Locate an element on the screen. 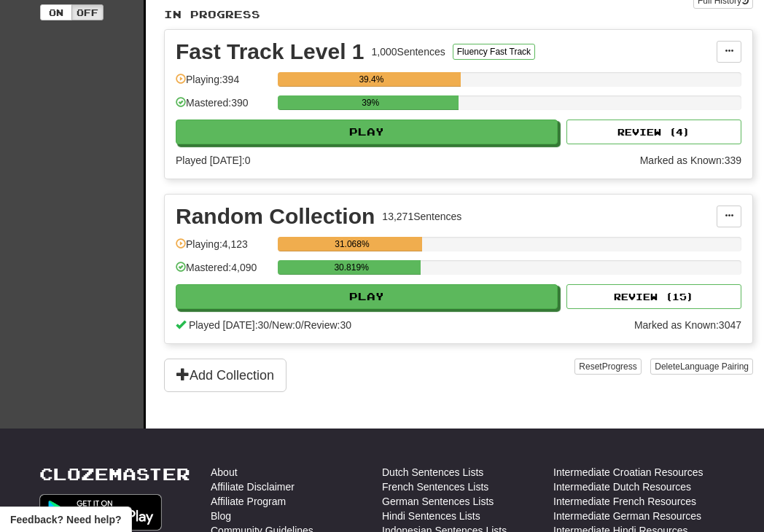  span: New: 0 is located at coordinates (287, 325).